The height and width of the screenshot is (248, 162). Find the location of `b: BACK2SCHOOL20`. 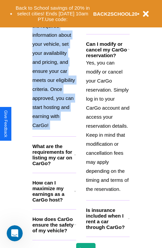

b: BACK2SCHOOL20 is located at coordinates (115, 14).